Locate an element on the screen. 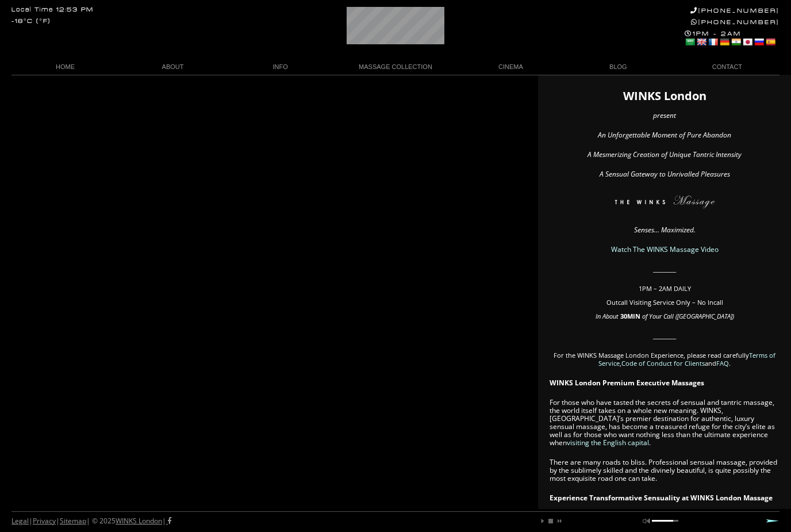 This screenshot has width=791, height=532. span: 1PM – 2AM DAILY is located at coordinates (665, 288).